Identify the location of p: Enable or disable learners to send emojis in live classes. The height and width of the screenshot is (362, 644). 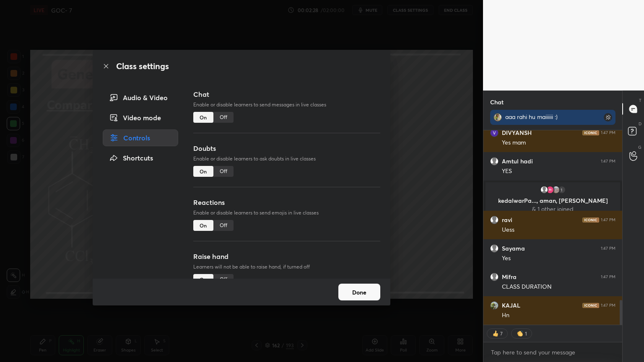
(287, 213).